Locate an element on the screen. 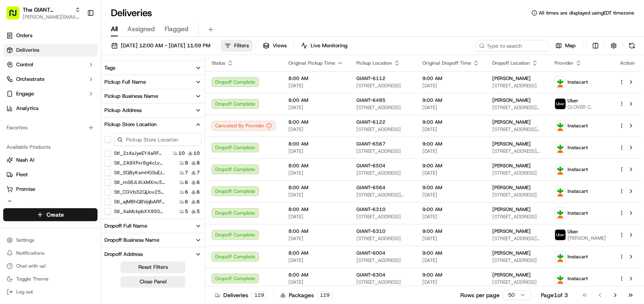 The height and width of the screenshot is (304, 644). span: All is located at coordinates (114, 29).